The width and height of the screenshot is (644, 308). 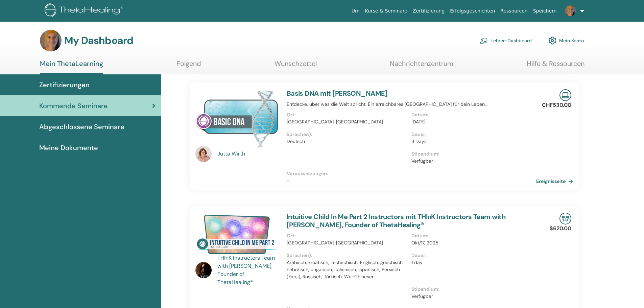 I want to click on img: cog.svg, so click(x=552, y=40).